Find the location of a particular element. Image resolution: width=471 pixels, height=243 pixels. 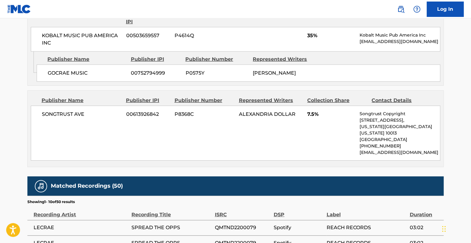

img: MLC Logo is located at coordinates (19, 9).